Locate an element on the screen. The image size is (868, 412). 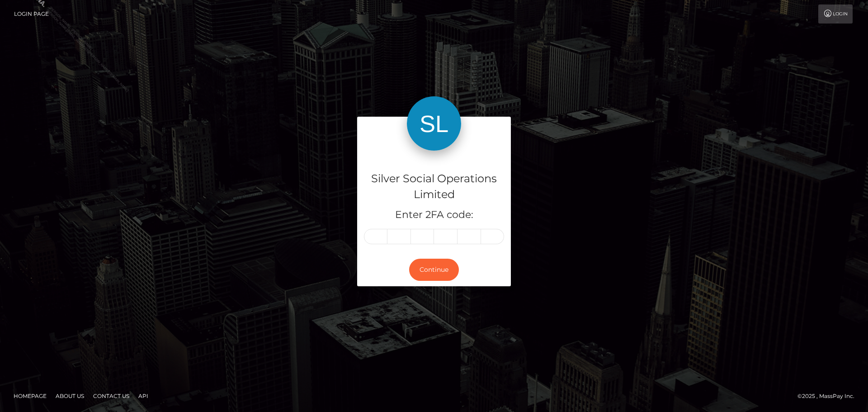
div: © 2025 , MassPay Inc. is located at coordinates (829, 397).